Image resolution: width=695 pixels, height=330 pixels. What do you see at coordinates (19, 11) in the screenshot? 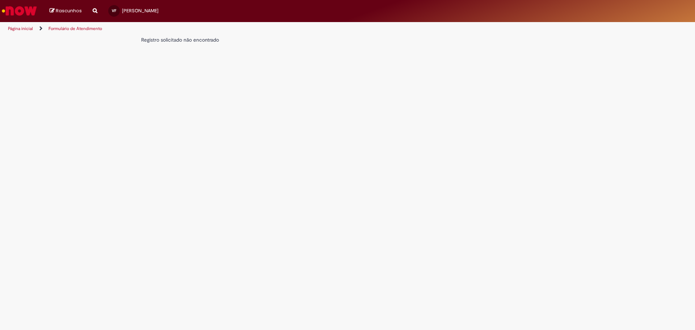
I see `img: ServiceNow` at bounding box center [19, 11].